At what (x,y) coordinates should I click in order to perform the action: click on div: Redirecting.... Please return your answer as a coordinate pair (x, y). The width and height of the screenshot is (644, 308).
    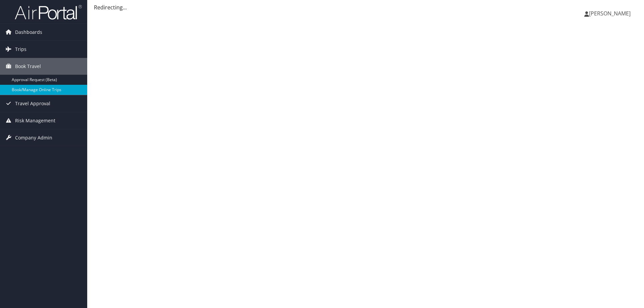
    Looking at the image, I should click on (365, 8).